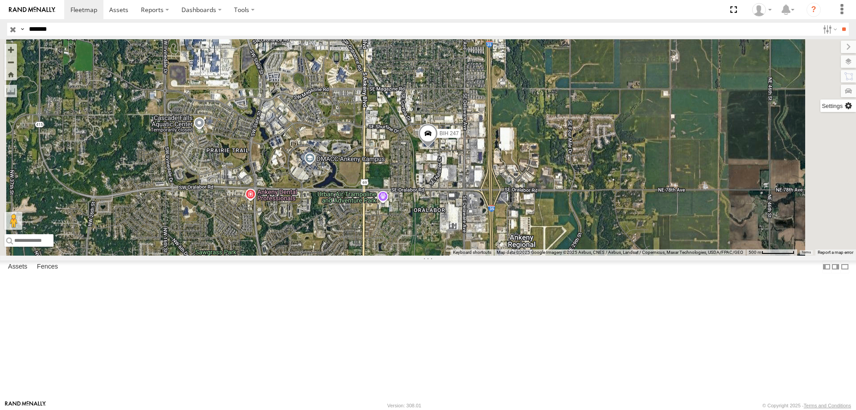 The height and width of the screenshot is (410, 856). I want to click on label: Fences, so click(47, 267).